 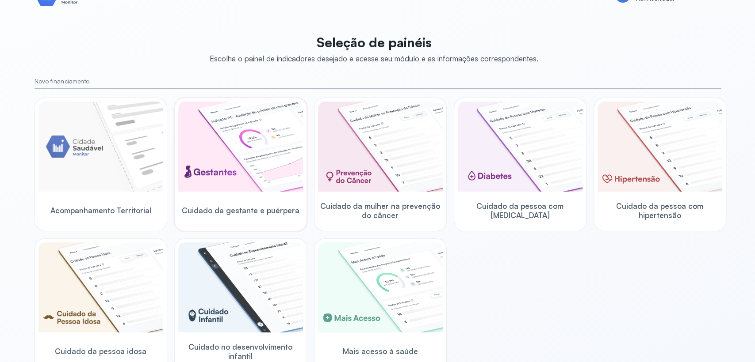 I want to click on div: Escolha o painel de indicadores desejado e acesse seu módulo e as informações correspondentes., so click(x=374, y=58).